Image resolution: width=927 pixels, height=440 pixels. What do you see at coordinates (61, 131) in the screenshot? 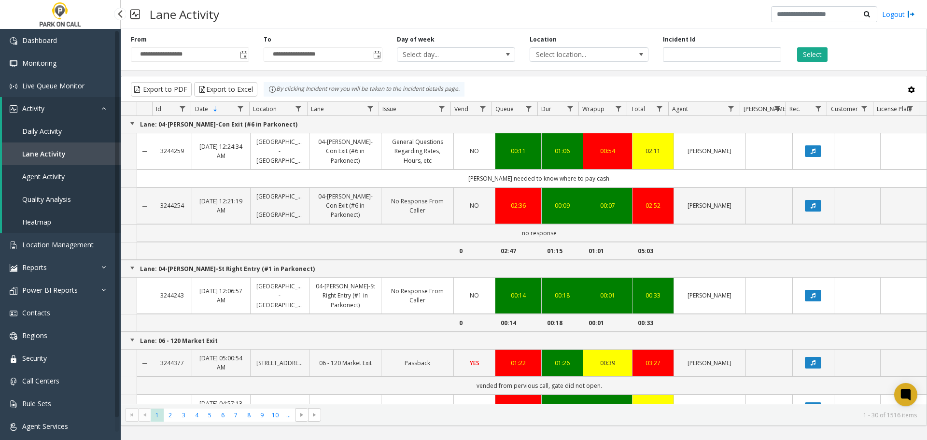
I see `a: Daily Activity` at bounding box center [61, 131].